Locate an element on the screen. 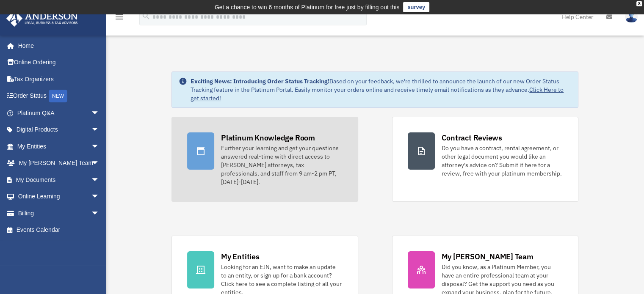 The width and height of the screenshot is (644, 294). a: survey is located at coordinates (416, 7).